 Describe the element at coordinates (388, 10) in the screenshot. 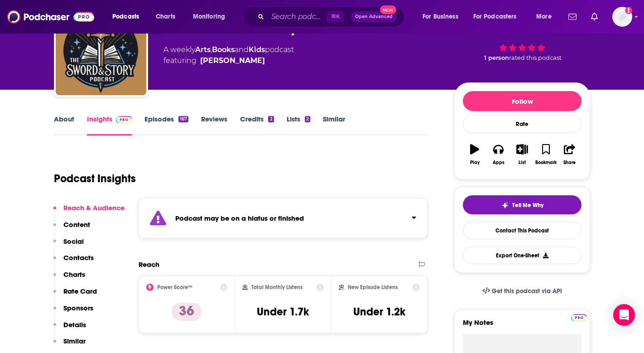

I see `span: New` at that location.